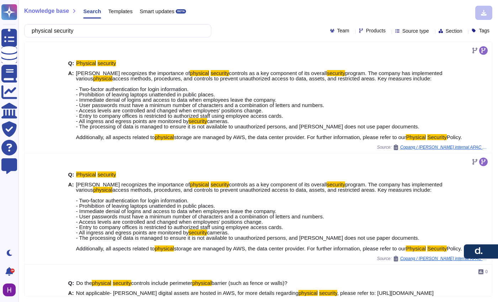 The height and width of the screenshot is (302, 498). Describe the element at coordinates (120, 11) in the screenshot. I see `span: Templates` at that location.